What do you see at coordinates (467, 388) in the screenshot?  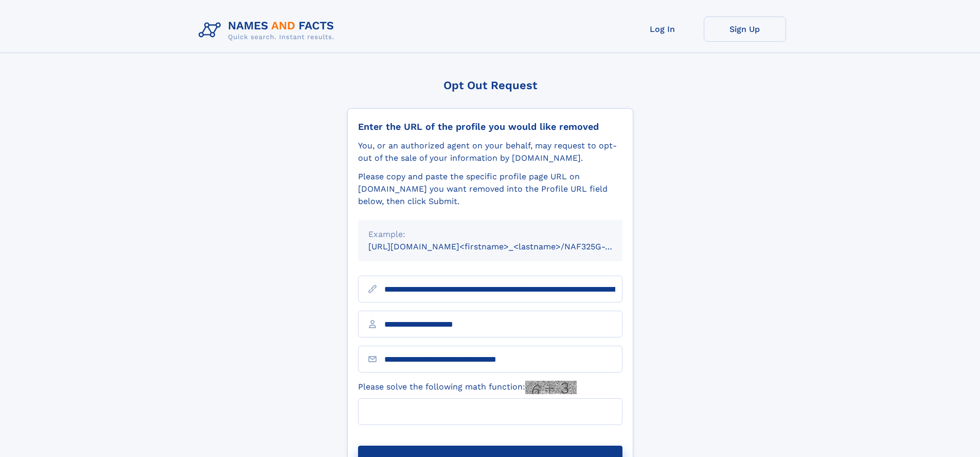 I see `label: Please solve the following math function:` at bounding box center [467, 388].